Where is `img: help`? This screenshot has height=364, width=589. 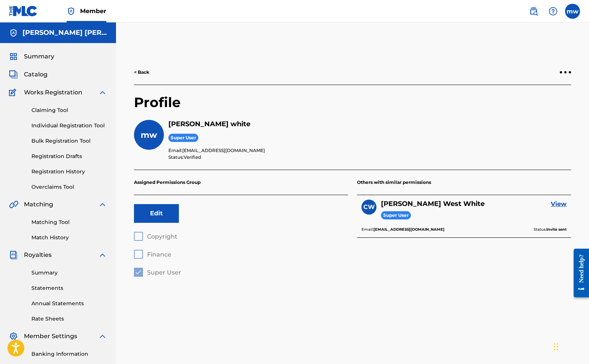 img: help is located at coordinates (553, 11).